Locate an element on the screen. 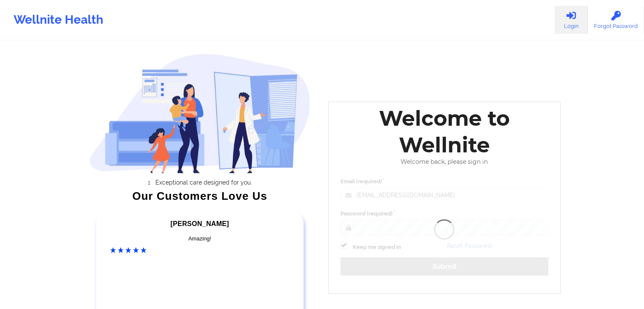 Image resolution: width=644 pixels, height=309 pixels. div: Welcome back, please sign in is located at coordinates (444, 162).